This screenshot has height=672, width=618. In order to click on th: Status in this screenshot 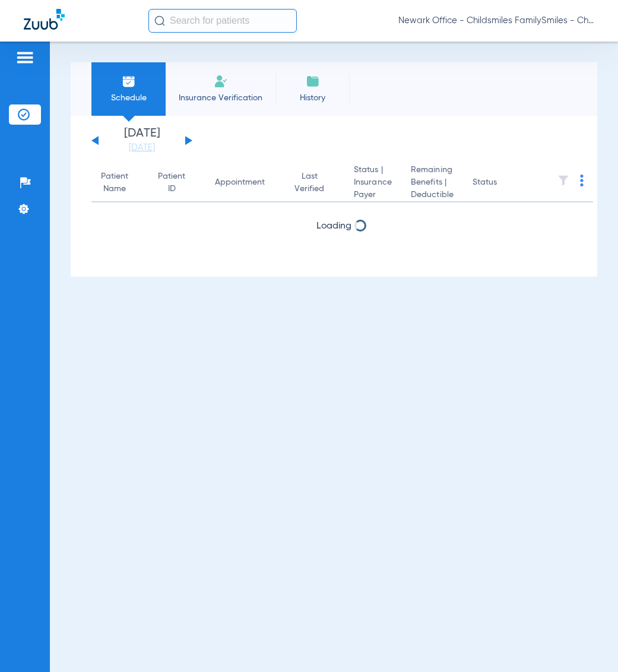, I will do `click(503, 183)`.